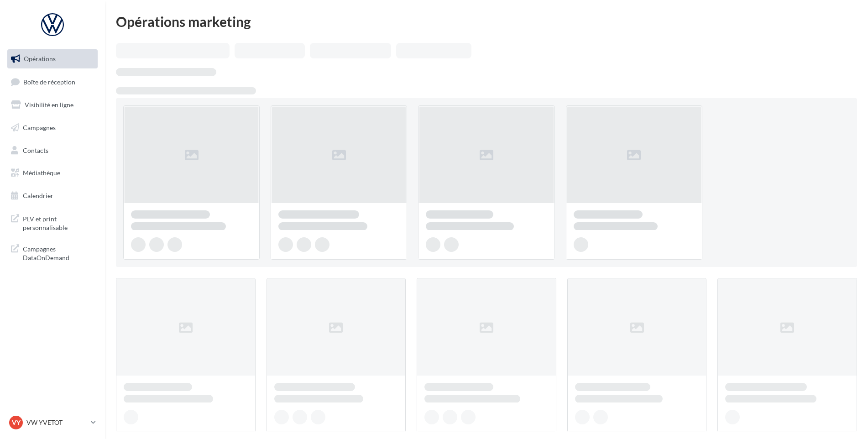 This screenshot has height=439, width=868. What do you see at coordinates (52, 59) in the screenshot?
I see `a: Opérations` at bounding box center [52, 59].